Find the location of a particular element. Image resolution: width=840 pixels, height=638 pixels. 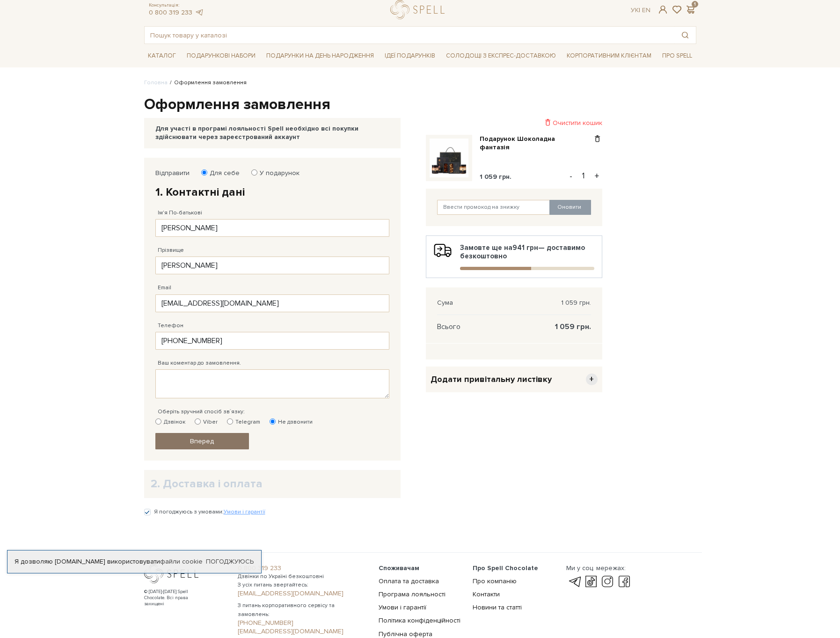

label: Для себе is located at coordinates (221, 173).